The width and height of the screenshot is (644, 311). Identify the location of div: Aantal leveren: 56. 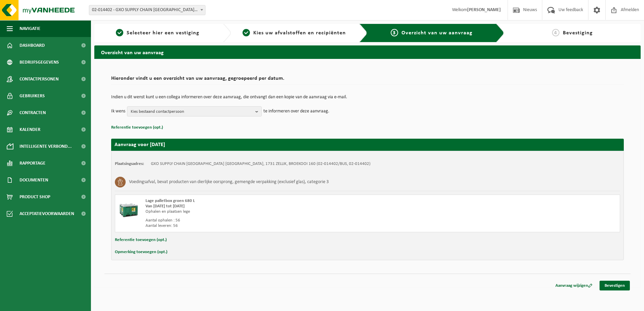
(270, 226).